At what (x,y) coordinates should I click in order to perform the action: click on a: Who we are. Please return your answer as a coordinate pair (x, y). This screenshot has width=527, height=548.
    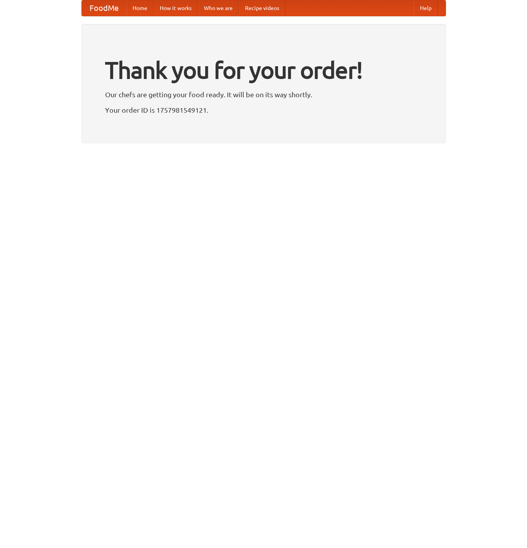
    Looking at the image, I should click on (218, 8).